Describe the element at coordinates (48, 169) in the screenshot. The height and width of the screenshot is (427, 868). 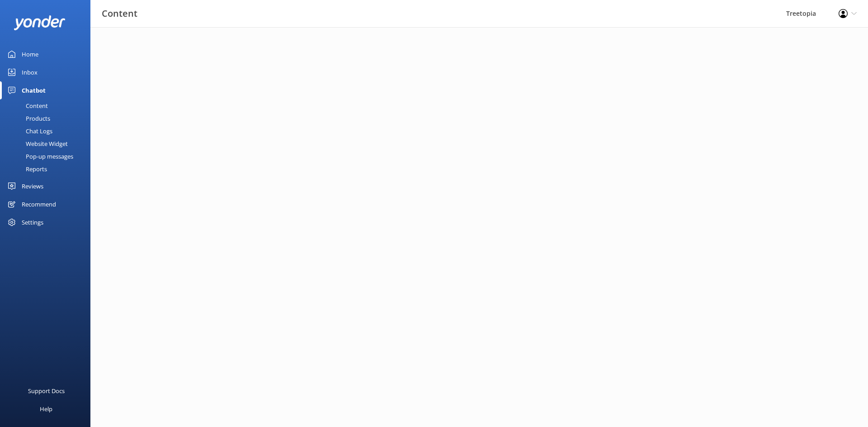
I see `a: Reports` at that location.